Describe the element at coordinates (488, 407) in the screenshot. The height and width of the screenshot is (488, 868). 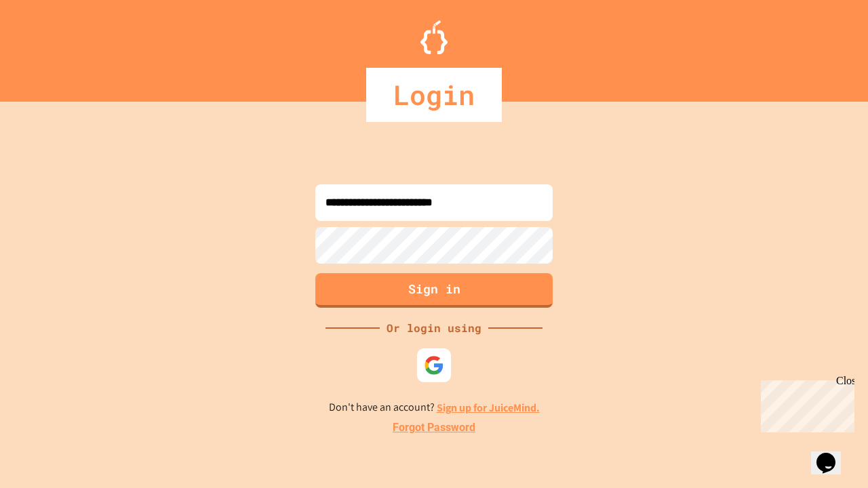
I see `a: Sign up for JuiceMind.` at that location.